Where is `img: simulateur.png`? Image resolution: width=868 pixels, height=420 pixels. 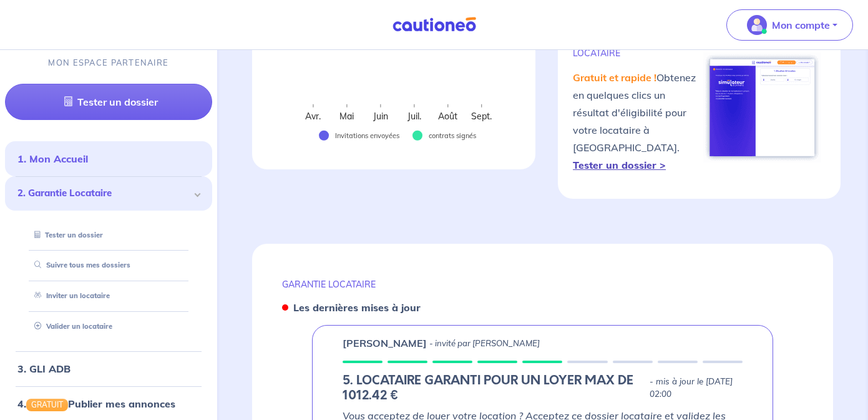 img: simulateur.png is located at coordinates (762, 108).